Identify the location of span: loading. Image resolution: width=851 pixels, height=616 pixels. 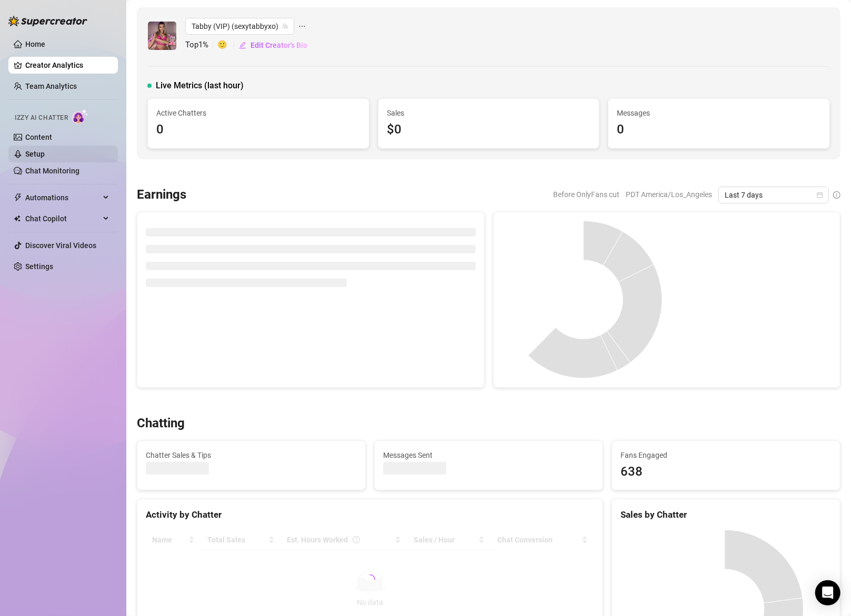
(370, 580).